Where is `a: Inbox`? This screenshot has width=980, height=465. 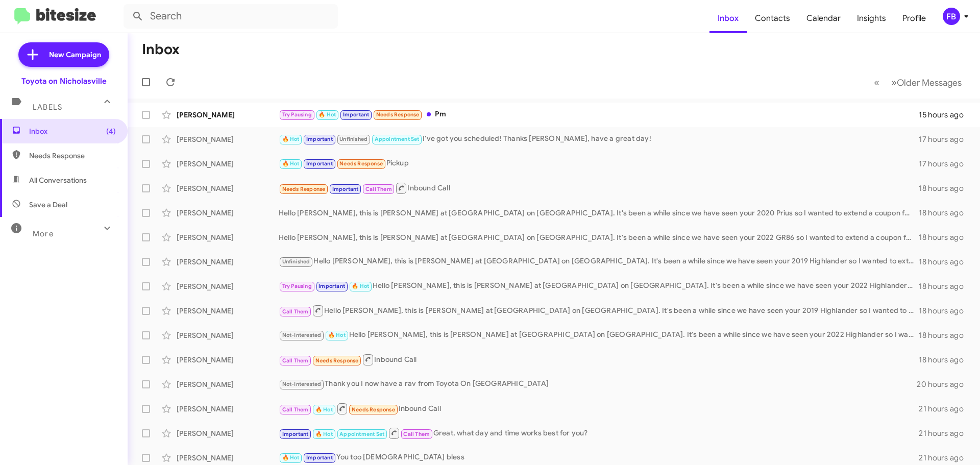
a: Inbox is located at coordinates (728, 18).